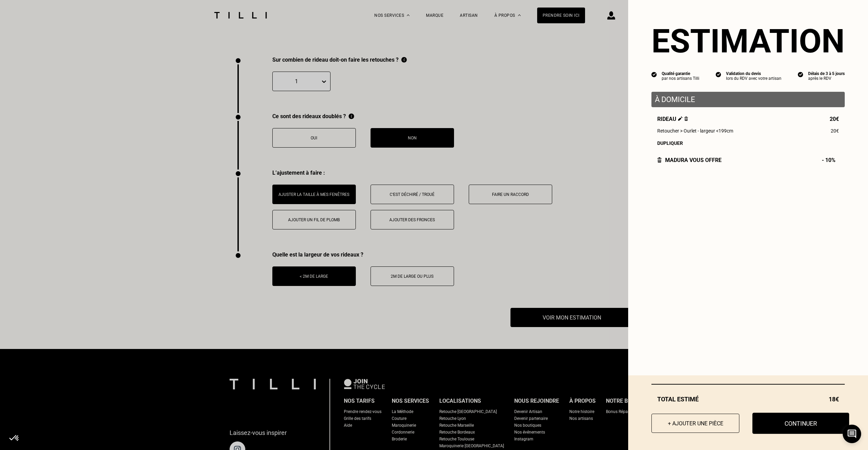  I want to click on div: Madura vous offre, so click(689, 160).